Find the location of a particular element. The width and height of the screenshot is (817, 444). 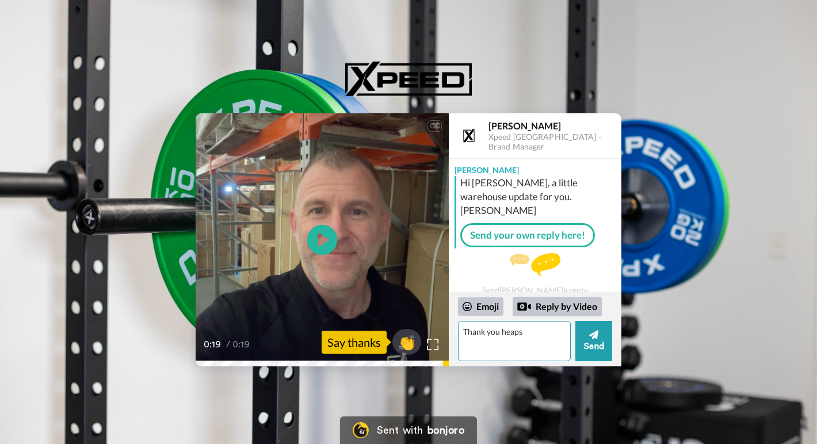

img: message.svg is located at coordinates (535, 265).